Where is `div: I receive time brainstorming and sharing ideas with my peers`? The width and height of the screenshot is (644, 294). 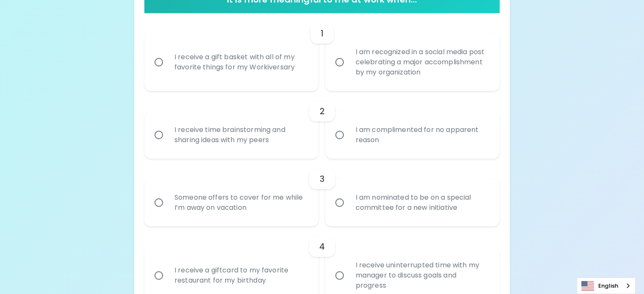
div: I receive time brainstorming and sharing ideas with my peers is located at coordinates (241, 135).